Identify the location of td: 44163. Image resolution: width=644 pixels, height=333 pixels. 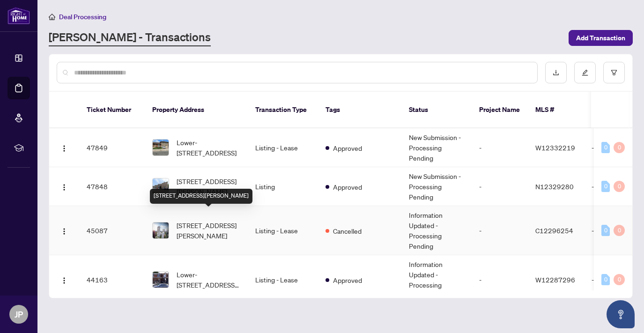
(112, 280).